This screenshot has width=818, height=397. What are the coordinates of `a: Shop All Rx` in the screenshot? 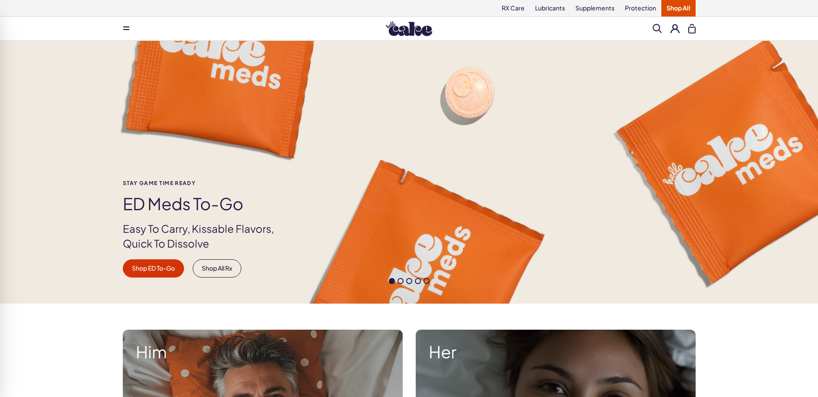 It's located at (217, 268).